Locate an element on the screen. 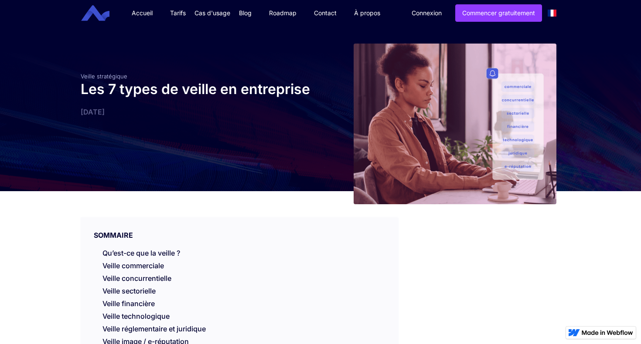  a: Veille sectorielle is located at coordinates (129, 291).